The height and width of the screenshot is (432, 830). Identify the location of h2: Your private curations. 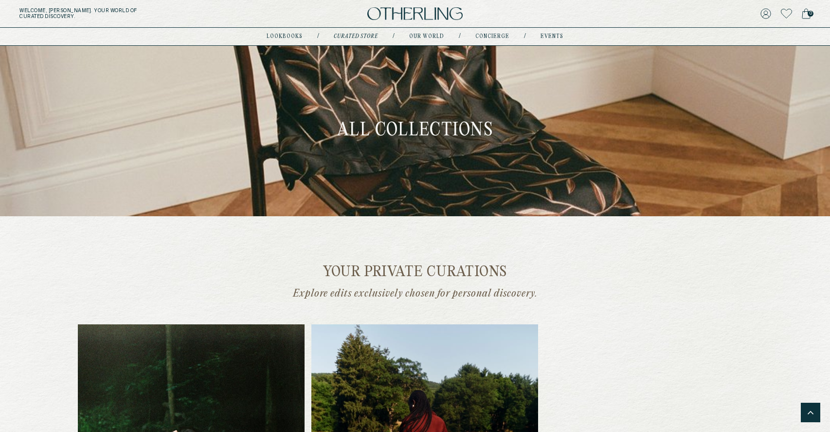
(415, 272).